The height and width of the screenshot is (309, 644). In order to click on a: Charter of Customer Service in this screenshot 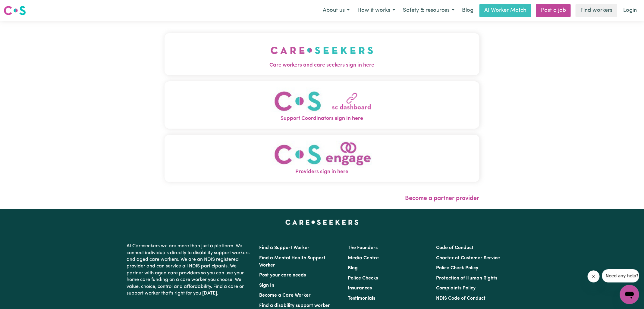, I will do `click(468, 258)`.